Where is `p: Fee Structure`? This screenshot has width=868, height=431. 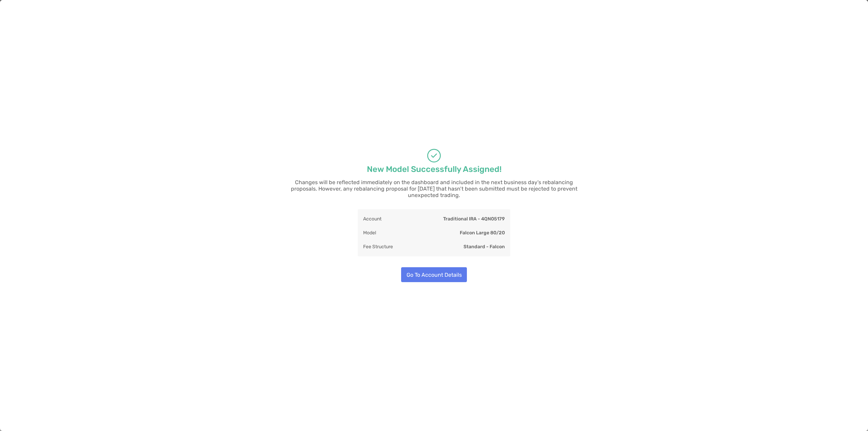 p: Fee Structure is located at coordinates (378, 246).